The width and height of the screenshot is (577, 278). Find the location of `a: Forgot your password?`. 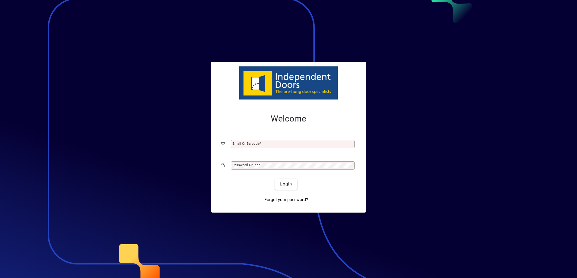

a: Forgot your password? is located at coordinates (286, 200).